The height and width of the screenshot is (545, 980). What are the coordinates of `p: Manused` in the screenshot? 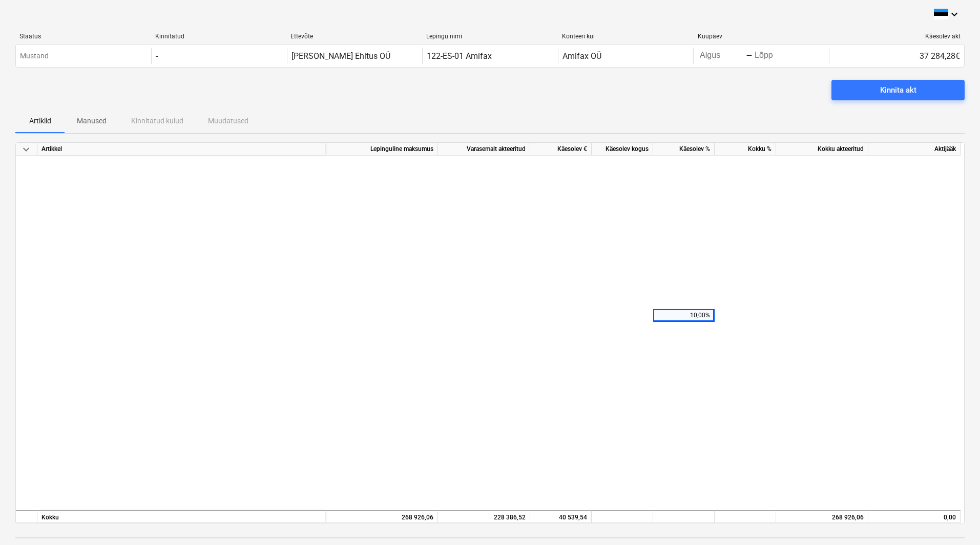 It's located at (91, 121).